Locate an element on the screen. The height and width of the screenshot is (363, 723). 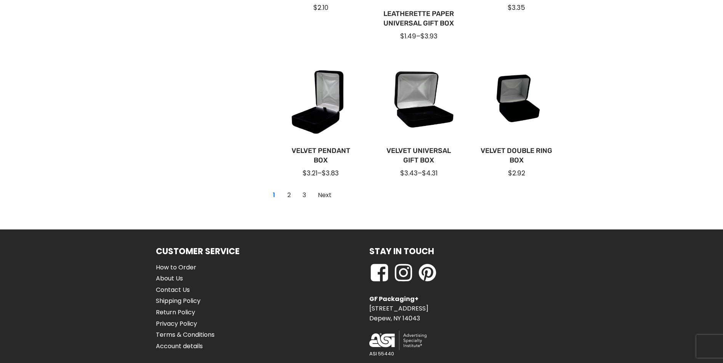
div: $2.10 is located at coordinates (321, 8).